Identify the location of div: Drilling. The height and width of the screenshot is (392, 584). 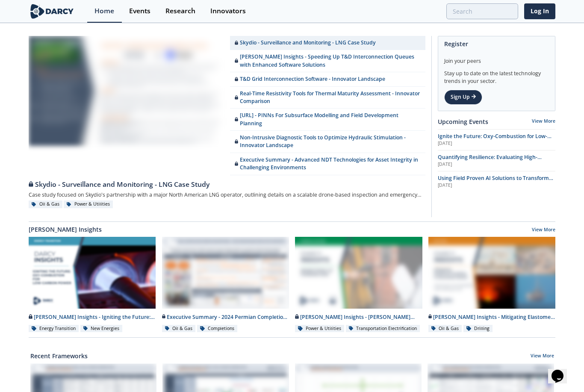
(478, 329).